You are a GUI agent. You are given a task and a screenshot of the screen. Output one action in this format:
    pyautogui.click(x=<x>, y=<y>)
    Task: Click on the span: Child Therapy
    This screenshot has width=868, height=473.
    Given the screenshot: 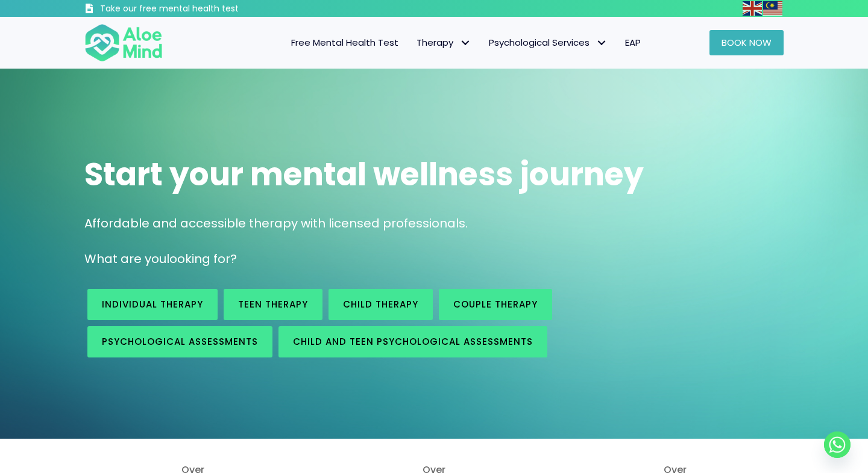 What is the action you would take?
    pyautogui.click(x=380, y=304)
    